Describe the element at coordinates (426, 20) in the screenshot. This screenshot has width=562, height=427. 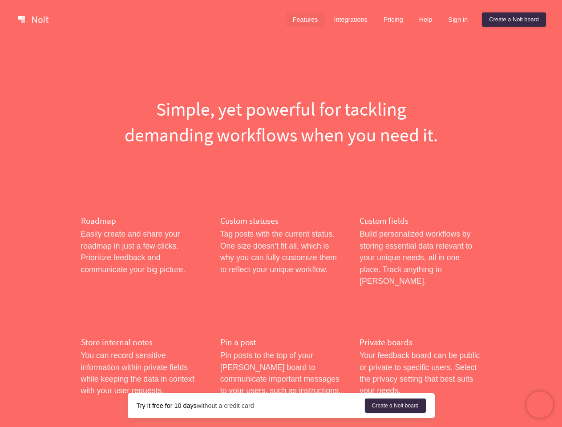
I see `a: Help` at that location.